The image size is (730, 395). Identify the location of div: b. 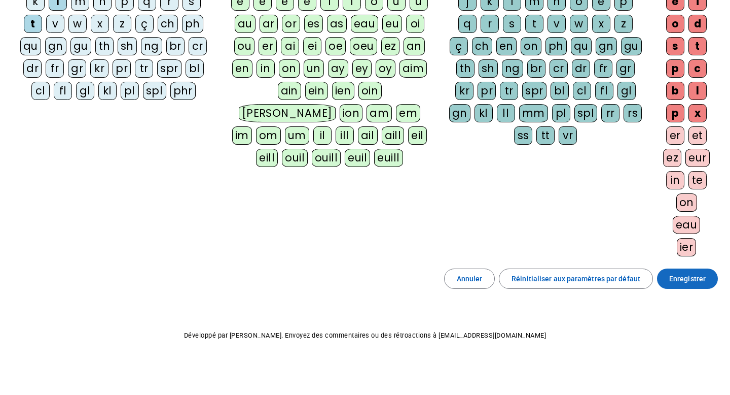
(676, 91).